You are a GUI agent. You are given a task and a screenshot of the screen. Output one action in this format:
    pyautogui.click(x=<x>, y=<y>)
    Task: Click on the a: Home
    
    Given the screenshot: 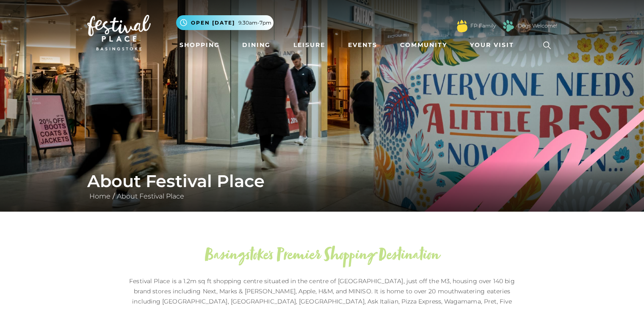 What is the action you would take?
    pyautogui.click(x=100, y=196)
    